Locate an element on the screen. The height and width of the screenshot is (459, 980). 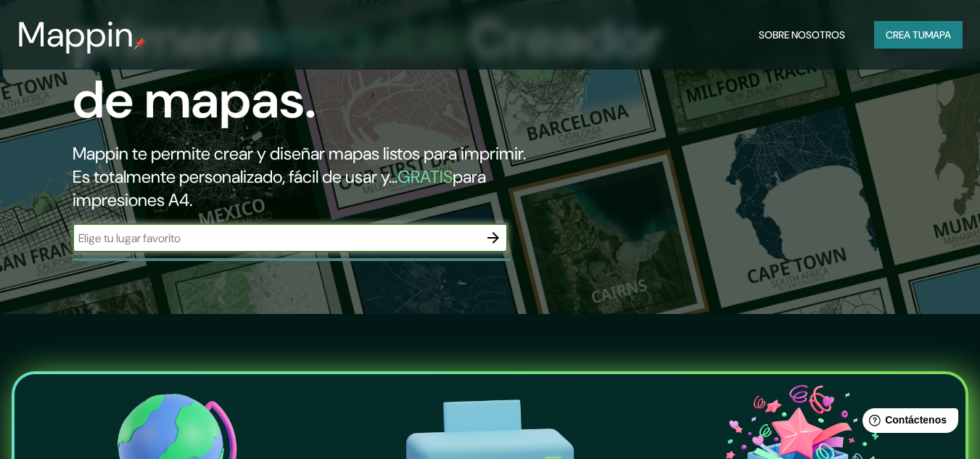
font: Es totalmente personalizado, fácil de usar y... is located at coordinates (235, 176).